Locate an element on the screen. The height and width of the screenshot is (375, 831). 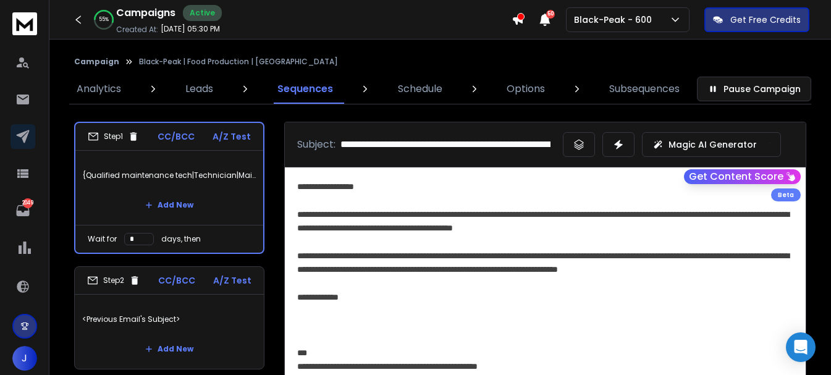
button: Get Free Credits is located at coordinates (757, 20).